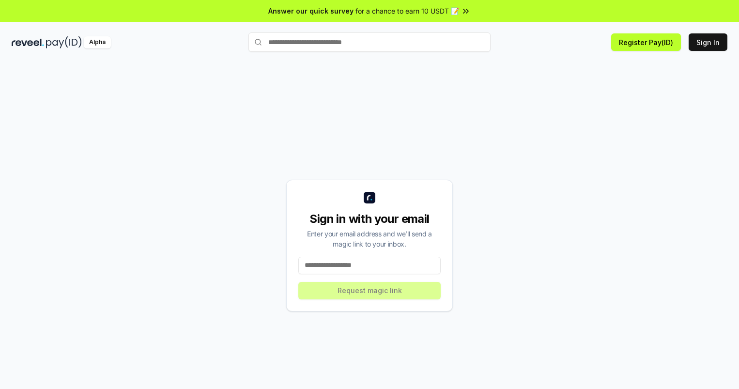 The image size is (739, 389). Describe the element at coordinates (369, 239) in the screenshot. I see `div: Enter your email address and we’ll send a magic link to your inbox.` at that location.